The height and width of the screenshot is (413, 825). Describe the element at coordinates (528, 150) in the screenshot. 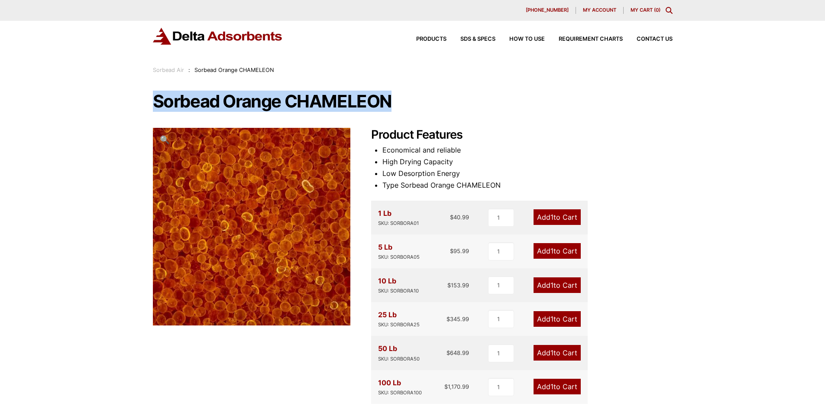

I see `li: Economical and reliable` at that location.